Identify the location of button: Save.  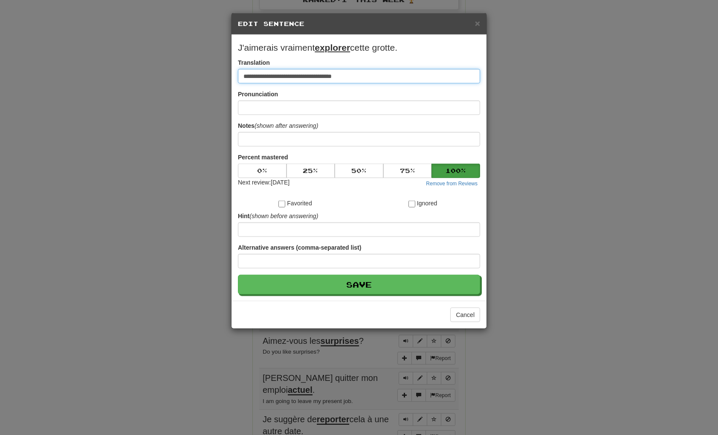
(359, 285).